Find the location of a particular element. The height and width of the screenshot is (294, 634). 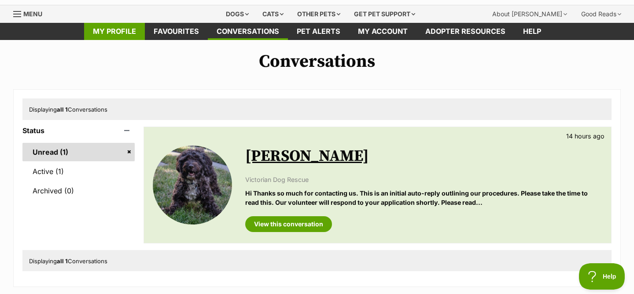

a: My profile is located at coordinates (114, 31).